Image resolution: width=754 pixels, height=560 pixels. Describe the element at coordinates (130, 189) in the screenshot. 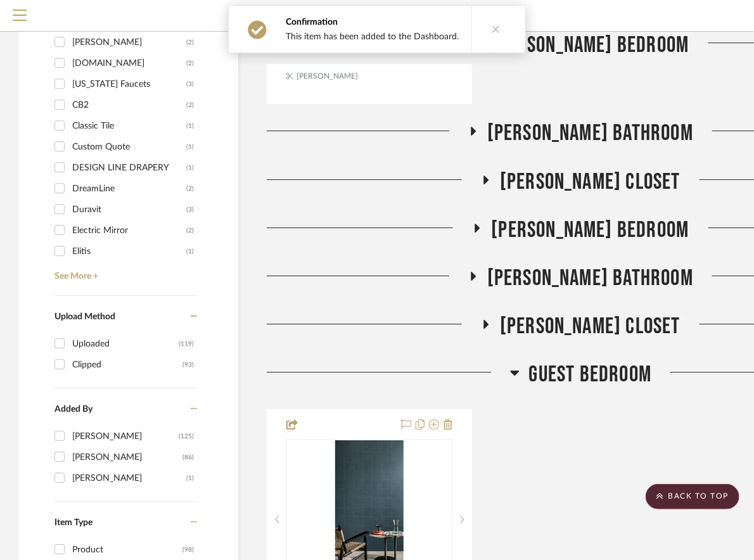

I see `div: DreamLine` at that location.